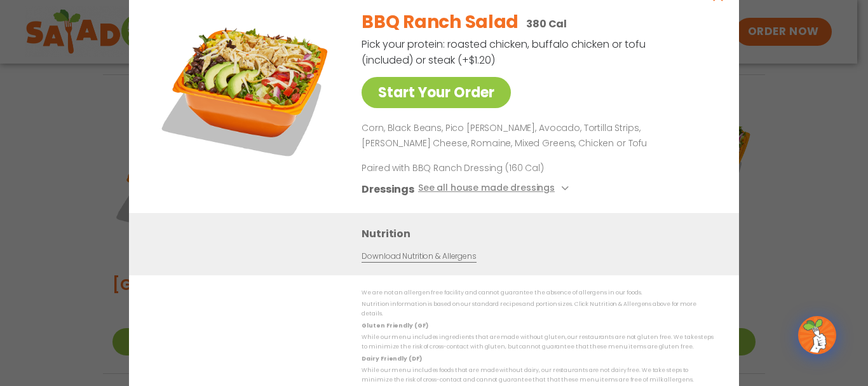  What do you see at coordinates (538, 342) in the screenshot?
I see `p: While our menu includes ingredients that are made without gluten, our restaurants are not gluten ...` at bounding box center [538, 342].